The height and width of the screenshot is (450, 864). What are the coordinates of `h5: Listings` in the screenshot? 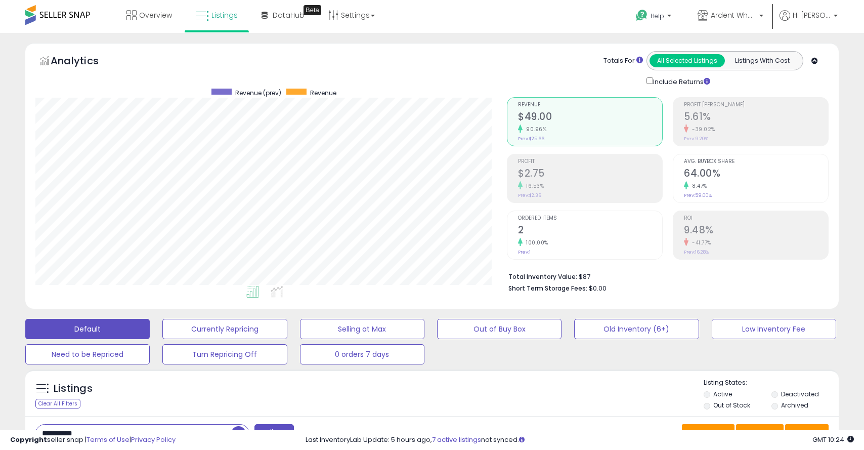 It's located at (73, 389).